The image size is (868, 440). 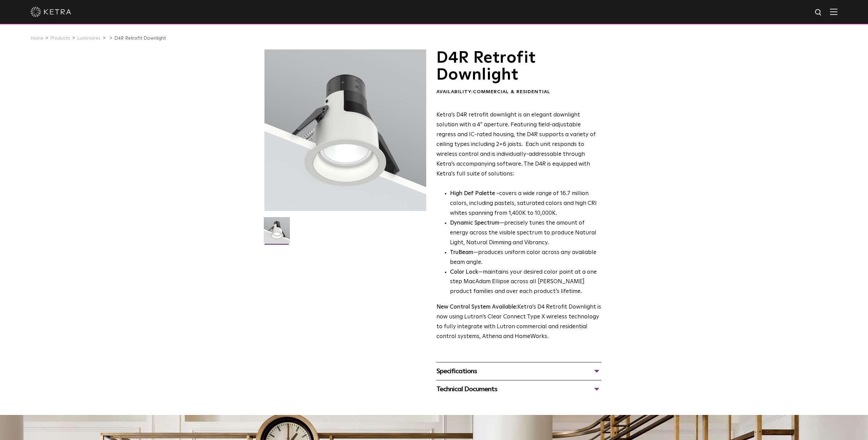 What do you see at coordinates (818, 12) in the screenshot?
I see `img: search icon` at bounding box center [818, 12].